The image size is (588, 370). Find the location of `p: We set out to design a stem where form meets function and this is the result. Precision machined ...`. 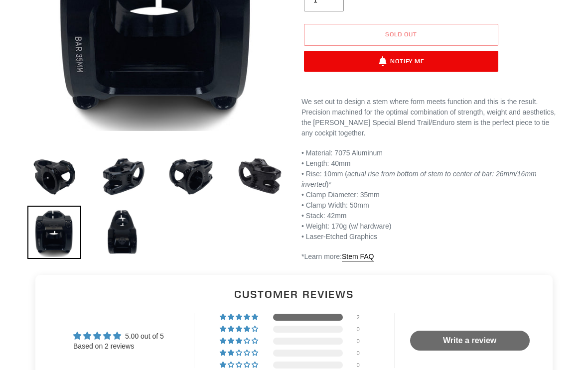

p: We set out to design a stem where form meets function and this is the result. Precision machined ... is located at coordinates (431, 118).